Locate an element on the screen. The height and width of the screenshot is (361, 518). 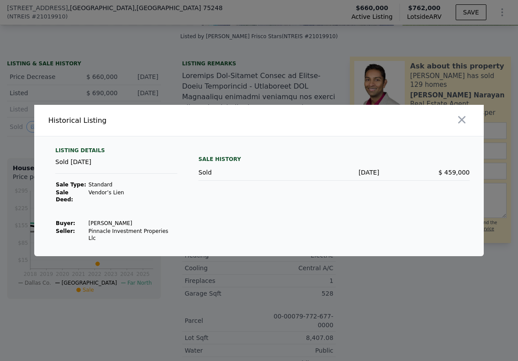
td: Standard is located at coordinates (133, 185).